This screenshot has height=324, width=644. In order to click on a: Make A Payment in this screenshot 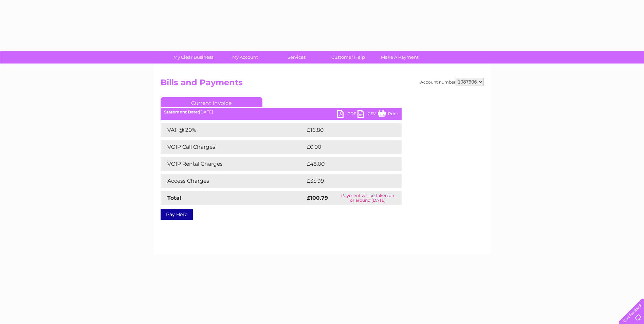, I will do `click(400, 57)`.